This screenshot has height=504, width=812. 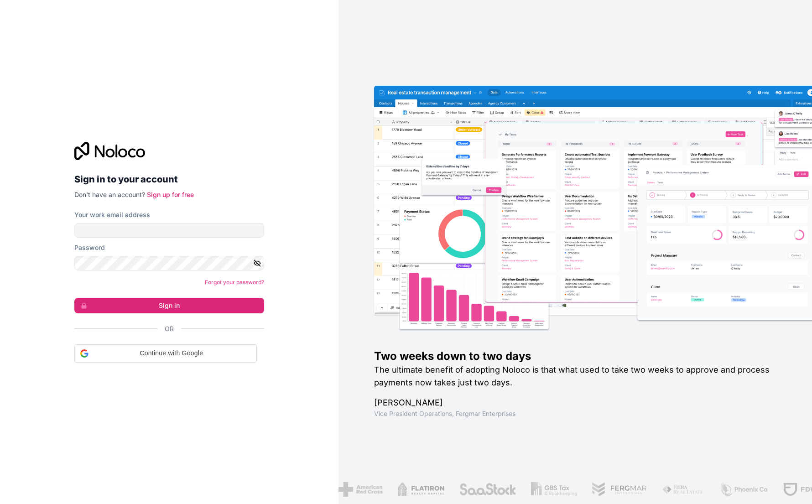 I want to click on img: /assets/fergmar-CudnrXN5.png, so click(x=620, y=489).